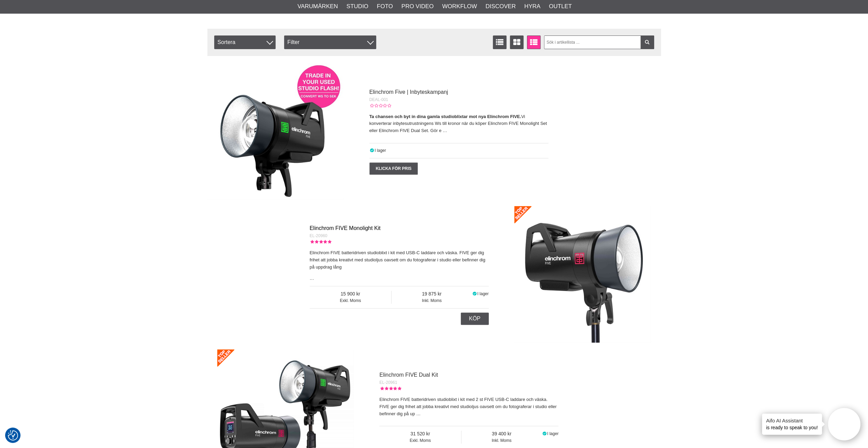 Image resolution: width=868 pixels, height=448 pixels. What do you see at coordinates (475, 318) in the screenshot?
I see `a: Köp` at bounding box center [475, 318].